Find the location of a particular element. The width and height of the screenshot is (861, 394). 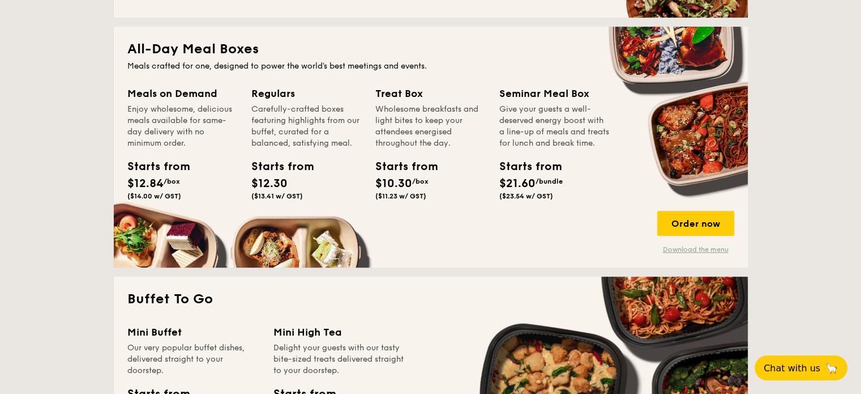

div: Enjoy wholesome, delicious meals available for same-day delivery with no minimum order. is located at coordinates (182, 126).